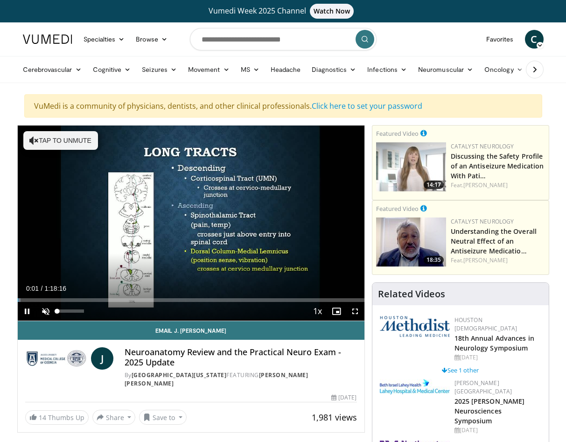  I want to click on div: By FEATURING, so click(241, 380).